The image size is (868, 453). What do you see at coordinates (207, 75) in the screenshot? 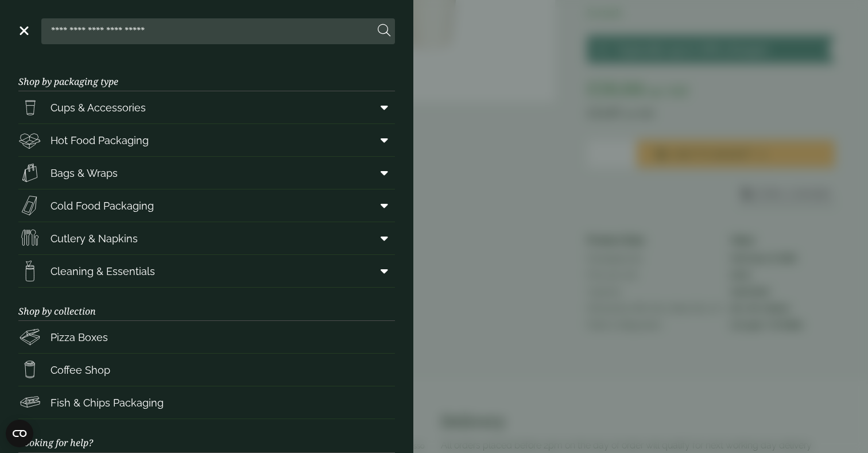
I see `h3: Shop by packaging type` at bounding box center [207, 75].